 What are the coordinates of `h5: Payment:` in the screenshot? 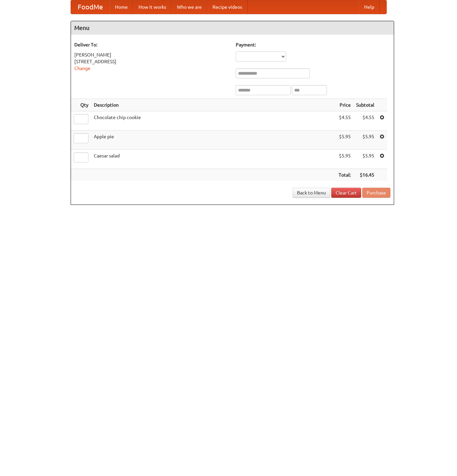 It's located at (313, 45).